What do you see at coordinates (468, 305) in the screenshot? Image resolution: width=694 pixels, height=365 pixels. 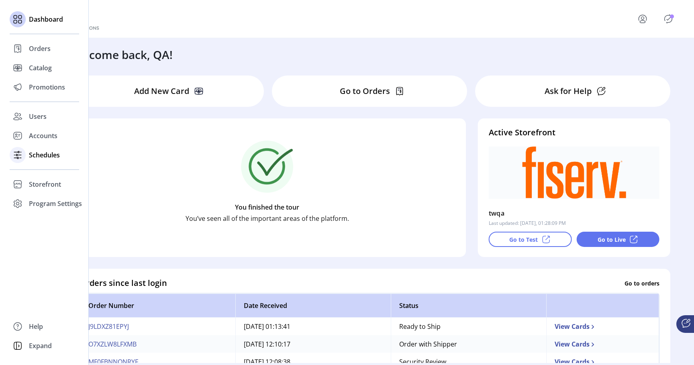 I see `th: Status` at bounding box center [468, 305].